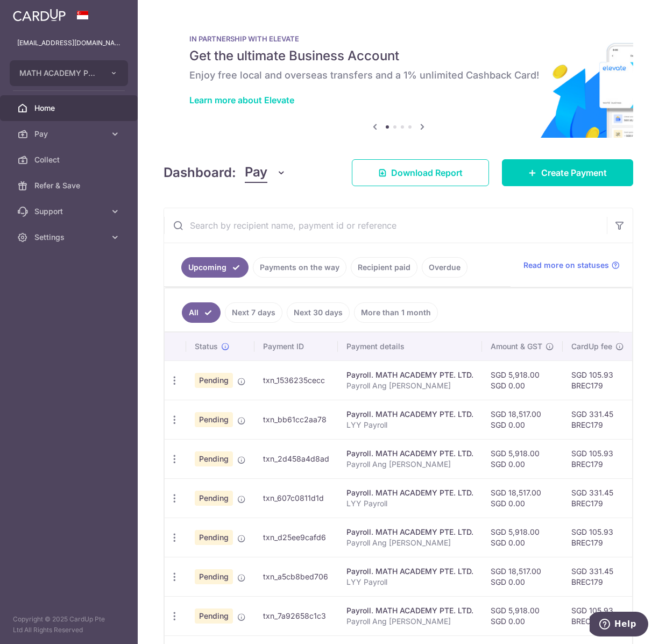 The height and width of the screenshot is (644, 659). Describe the element at coordinates (296, 346) in the screenshot. I see `th: Payment ID` at that location.